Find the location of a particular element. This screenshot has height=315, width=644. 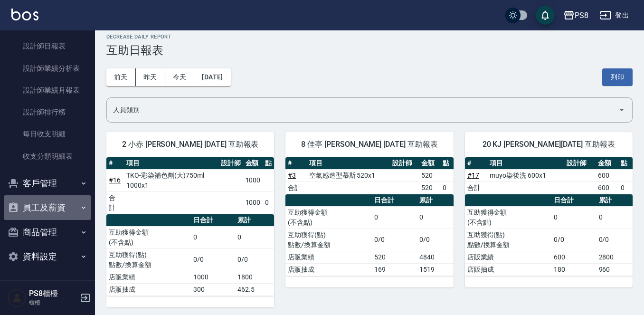

h3: 互助日報表 is located at coordinates (370, 51).